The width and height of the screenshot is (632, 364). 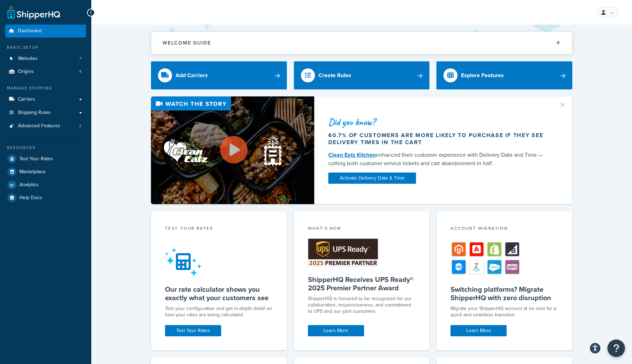 I want to click on h5: Switching platforms? Migrate ShipperHQ with zero disruption, so click(x=504, y=294).